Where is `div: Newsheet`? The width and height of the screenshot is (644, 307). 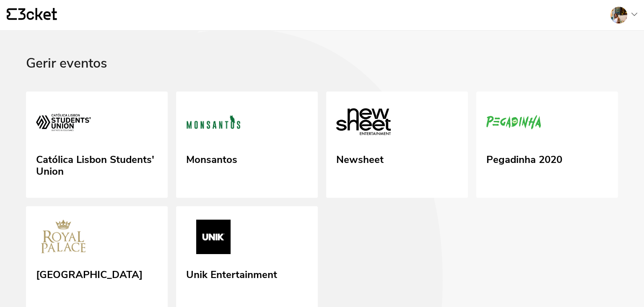
div: Newsheet is located at coordinates (360, 158).